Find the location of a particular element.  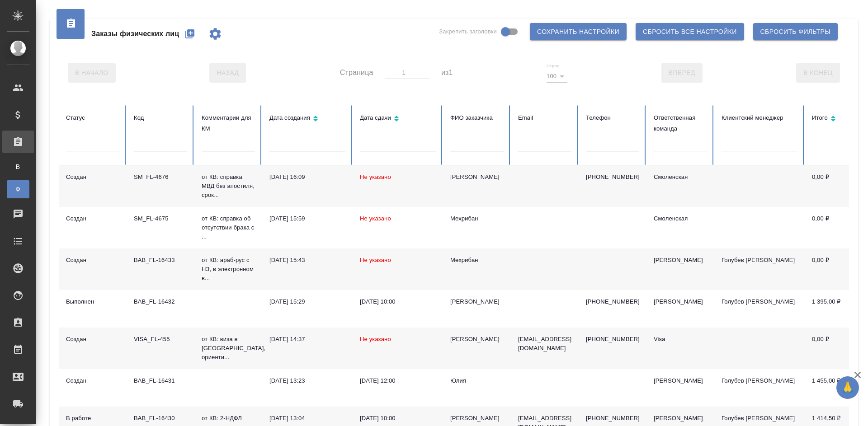

p: от КВ: араб-рус с НЗ, в электронном в... is located at coordinates (228, 269).